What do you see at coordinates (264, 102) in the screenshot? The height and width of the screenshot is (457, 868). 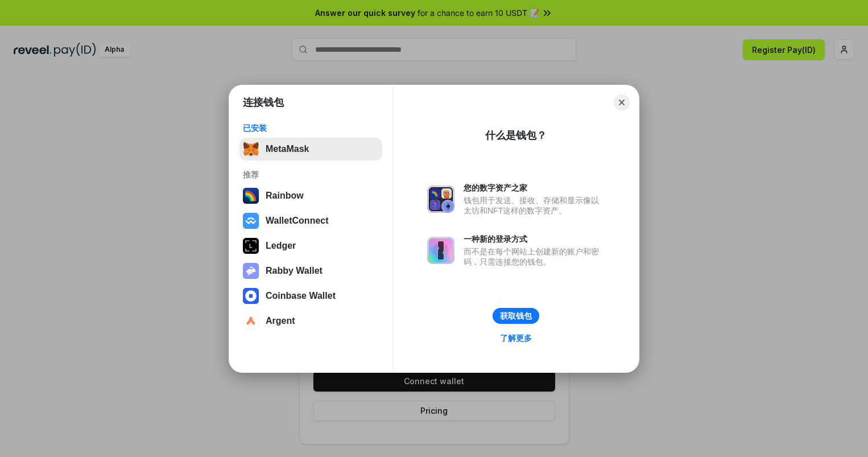 I see `h1: 连接钱包` at bounding box center [264, 102].